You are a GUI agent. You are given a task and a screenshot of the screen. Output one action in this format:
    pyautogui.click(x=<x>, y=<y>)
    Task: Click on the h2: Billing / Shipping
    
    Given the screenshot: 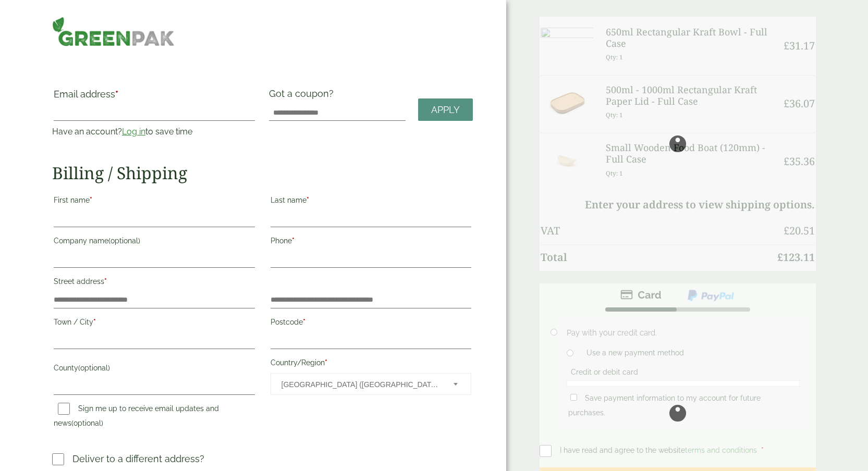 What is the action you would take?
    pyautogui.click(x=262, y=173)
    